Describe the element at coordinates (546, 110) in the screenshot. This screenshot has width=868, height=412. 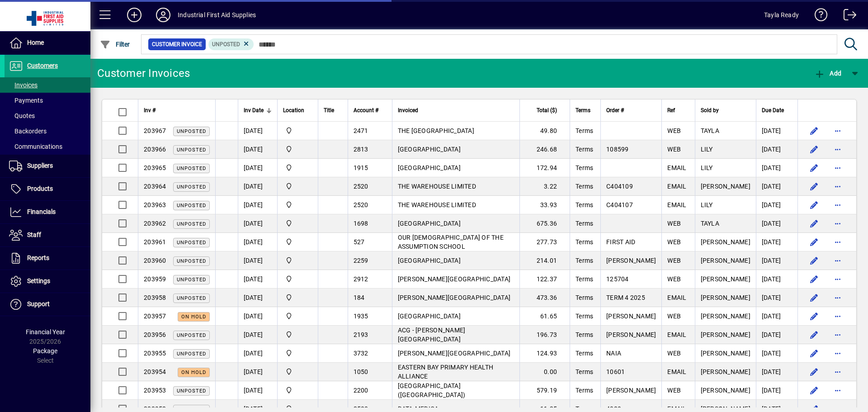
I see `div: Total ($)` at that location.